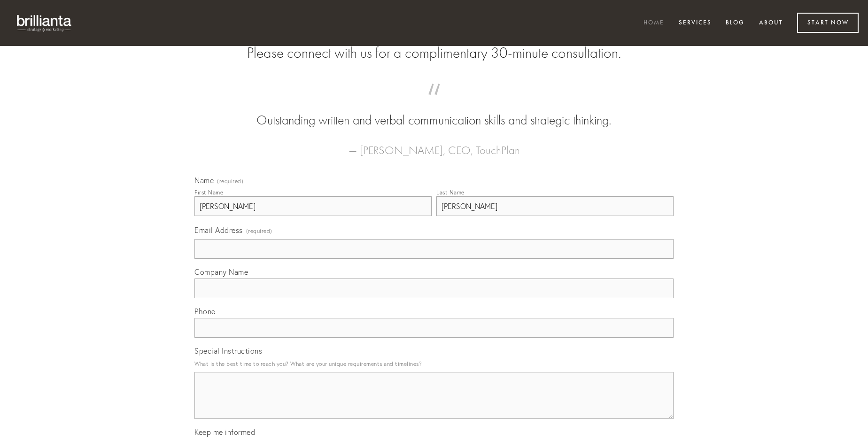  Describe the element at coordinates (735, 23) in the screenshot. I see `a: Blog` at that location.